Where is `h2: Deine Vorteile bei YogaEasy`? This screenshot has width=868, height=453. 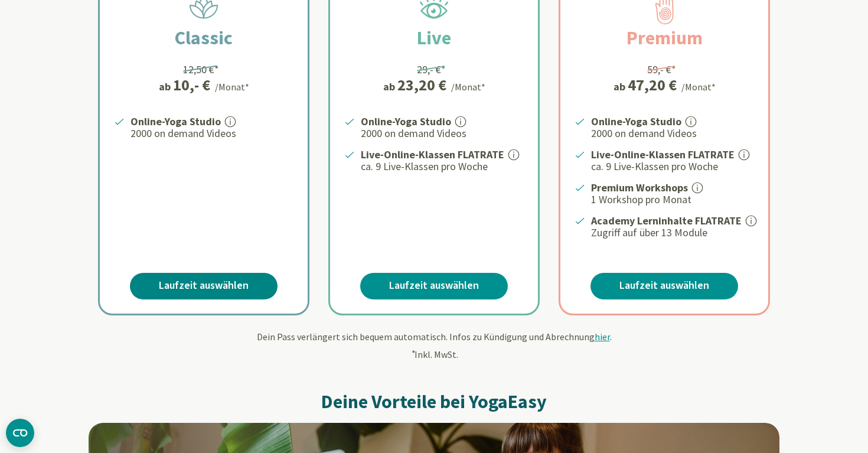 h2: Deine Vorteile bei YogaEasy is located at coordinates (434, 401).